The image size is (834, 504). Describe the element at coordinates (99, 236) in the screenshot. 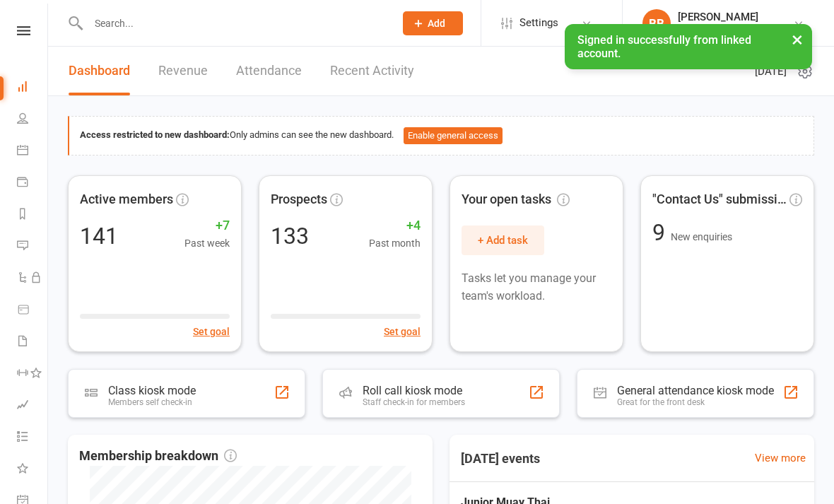

I see `div: 141` at that location.